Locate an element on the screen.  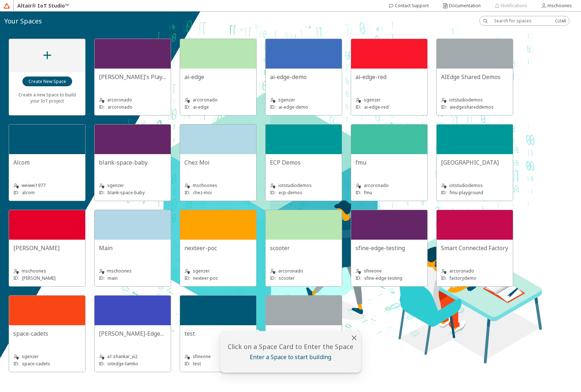
unity-typography: Create a new Space to build your IoT project is located at coordinates (47, 97).